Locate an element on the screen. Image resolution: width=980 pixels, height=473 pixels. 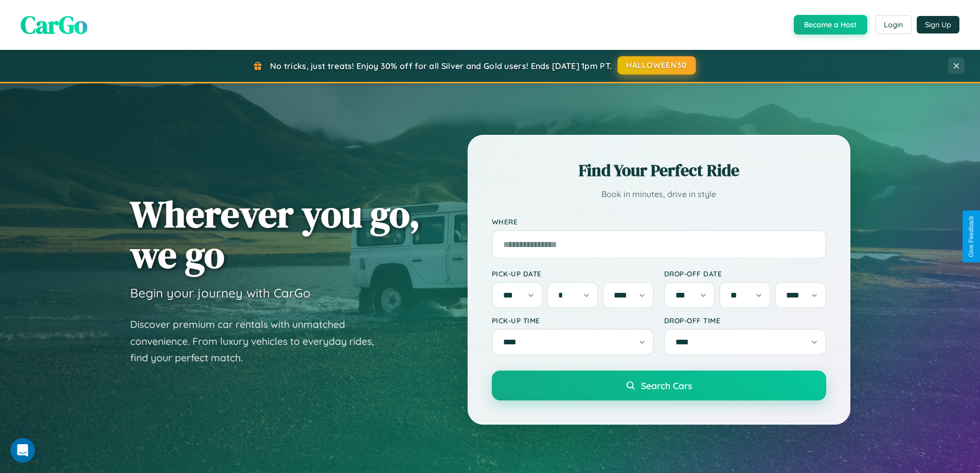
span: CarGo is located at coordinates (54, 24).